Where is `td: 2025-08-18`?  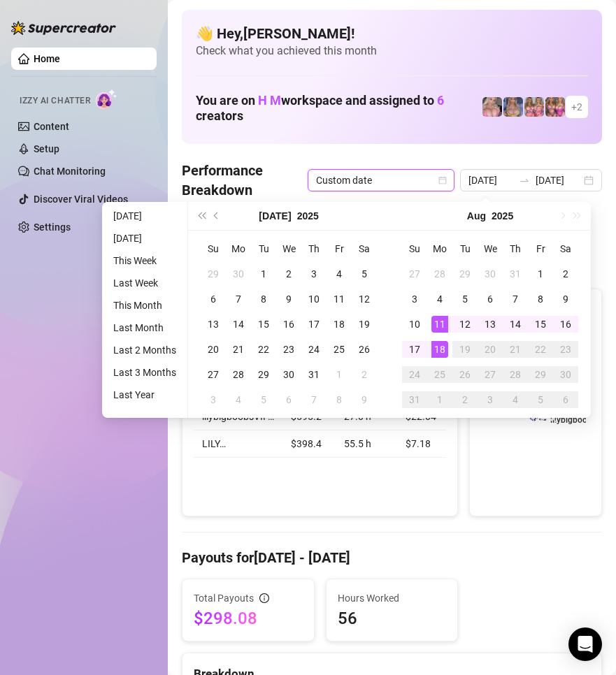 td: 2025-08-18 is located at coordinates (440, 350).